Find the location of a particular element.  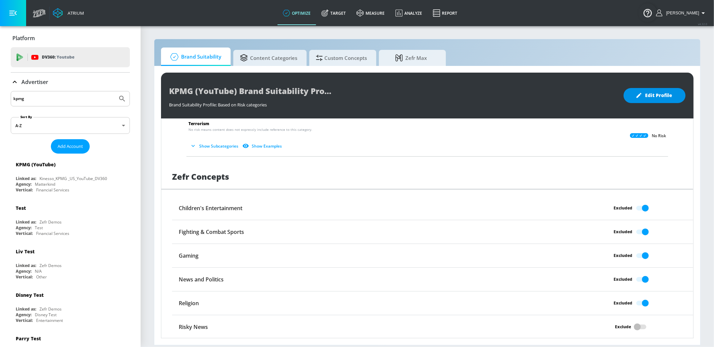

div: DV360: Youtube is located at coordinates (70, 57).